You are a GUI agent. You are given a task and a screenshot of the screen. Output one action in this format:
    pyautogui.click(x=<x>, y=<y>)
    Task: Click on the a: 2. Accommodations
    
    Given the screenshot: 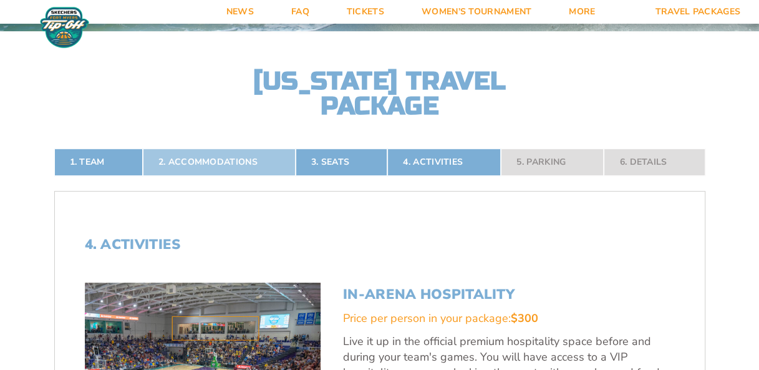 What is the action you would take?
    pyautogui.click(x=219, y=162)
    